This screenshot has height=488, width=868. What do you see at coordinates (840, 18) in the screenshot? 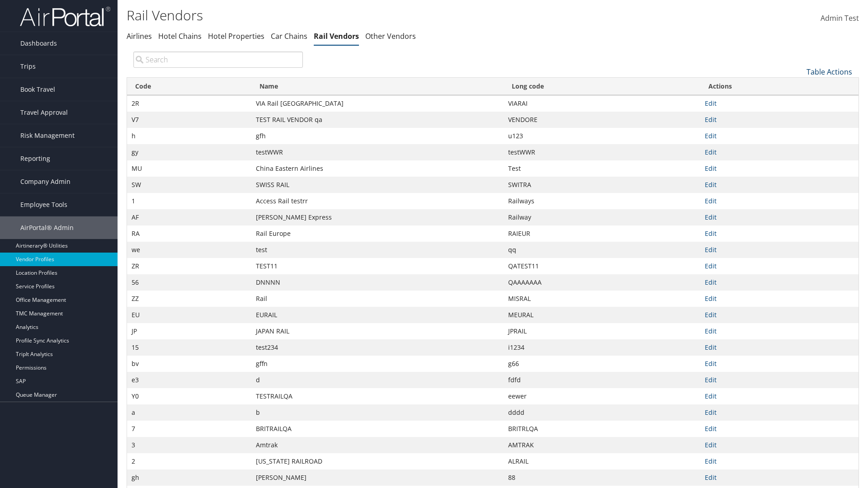
I see `span: Admin Test` at bounding box center [840, 18].